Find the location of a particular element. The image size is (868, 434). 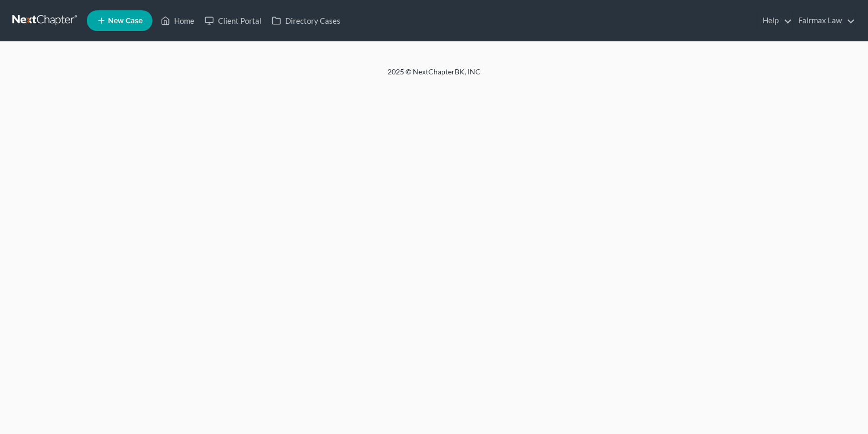

a: Home is located at coordinates (177, 20).